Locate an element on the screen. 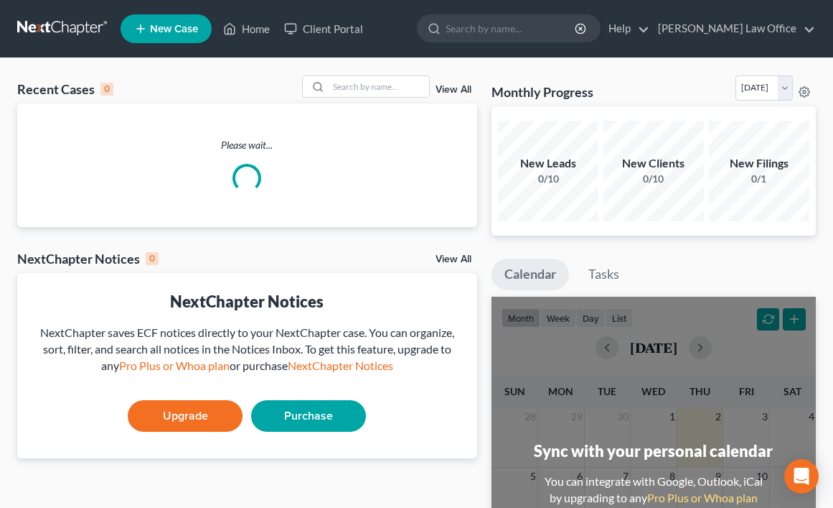 The image size is (833, 508). h3: Monthly Progress is located at coordinates (543, 92).